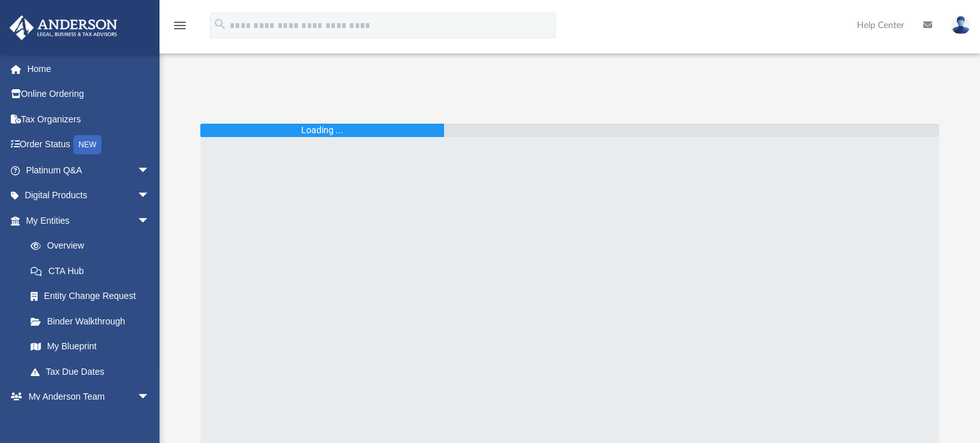 The image size is (980, 443). Describe the element at coordinates (89, 196) in the screenshot. I see `a: Digital Productsarrow_drop_down` at that location.